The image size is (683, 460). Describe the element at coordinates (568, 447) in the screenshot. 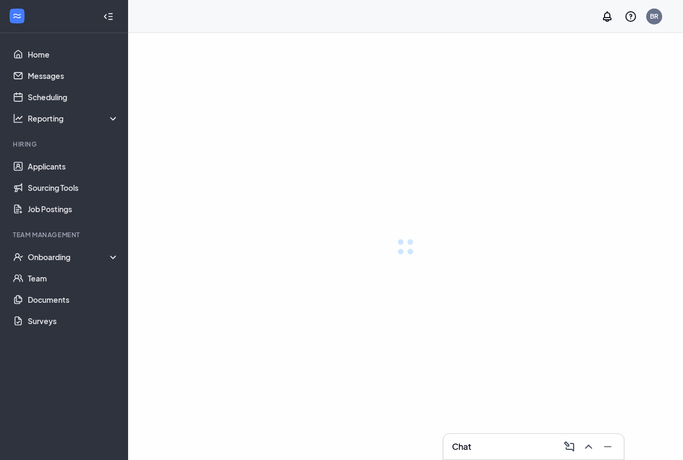

I see `button: ComposeMessage` at that location.